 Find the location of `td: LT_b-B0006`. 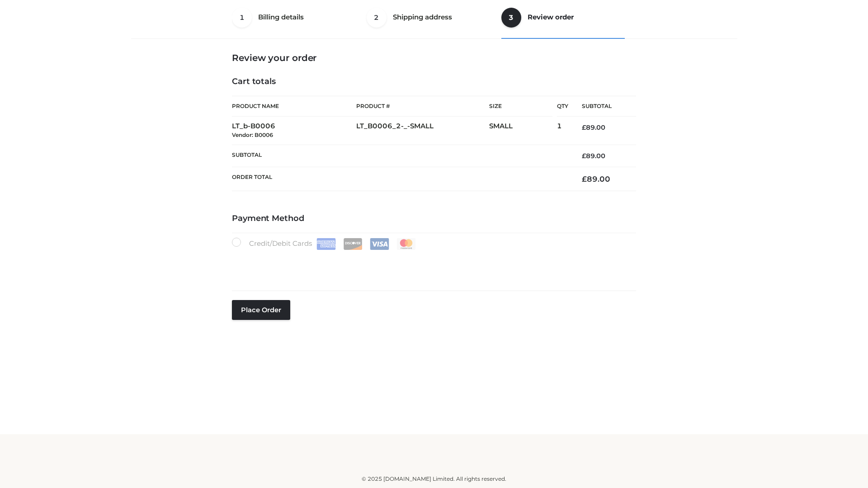

td: LT_b-B0006 is located at coordinates (294, 130).